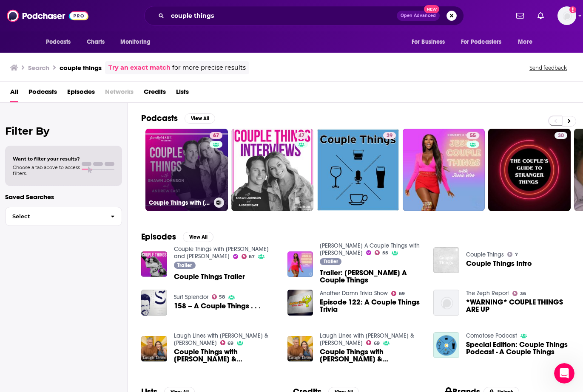 The height and width of the screenshot is (392, 583). What do you see at coordinates (481, 42) in the screenshot?
I see `span: For Podcasters` at bounding box center [481, 42].